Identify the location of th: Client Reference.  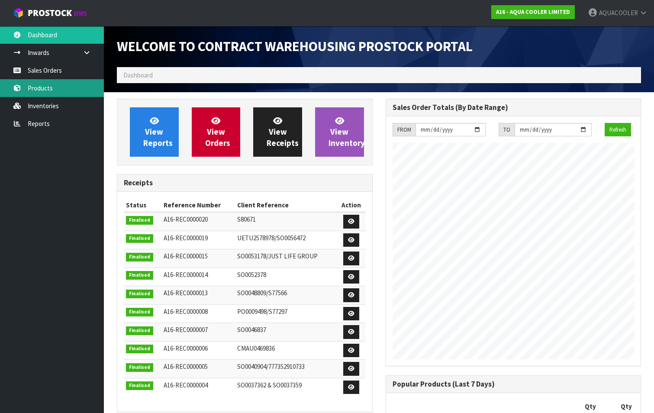
(286, 205).